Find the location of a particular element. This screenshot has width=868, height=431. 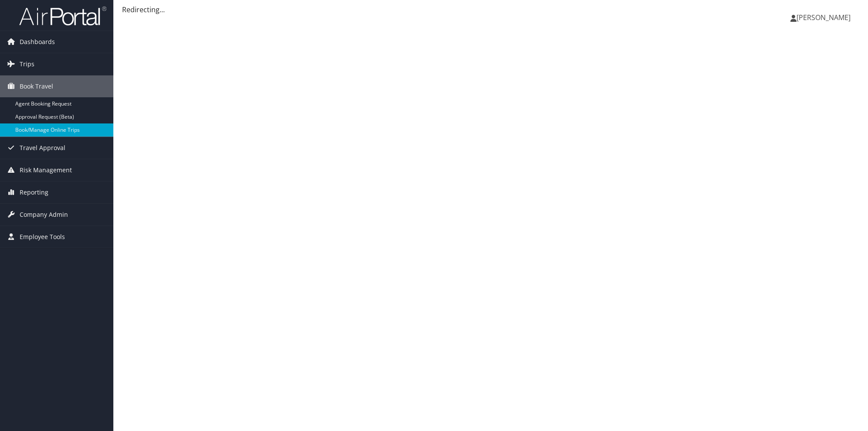

span: Company Admin is located at coordinates (44, 214).